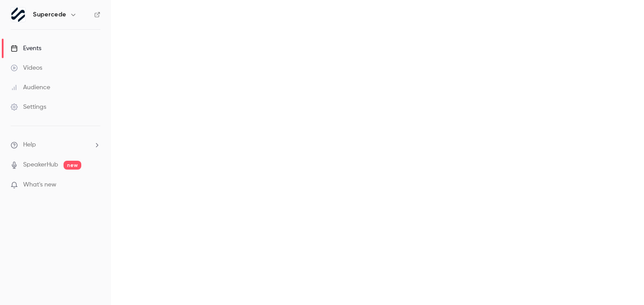  What do you see at coordinates (28, 107) in the screenshot?
I see `div: Settings` at bounding box center [28, 107].